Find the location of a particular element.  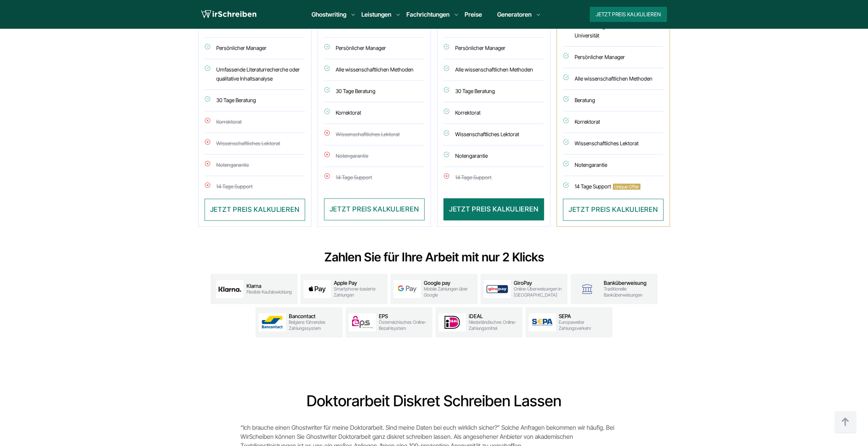

a: Fachrichtungen is located at coordinates (428, 15).